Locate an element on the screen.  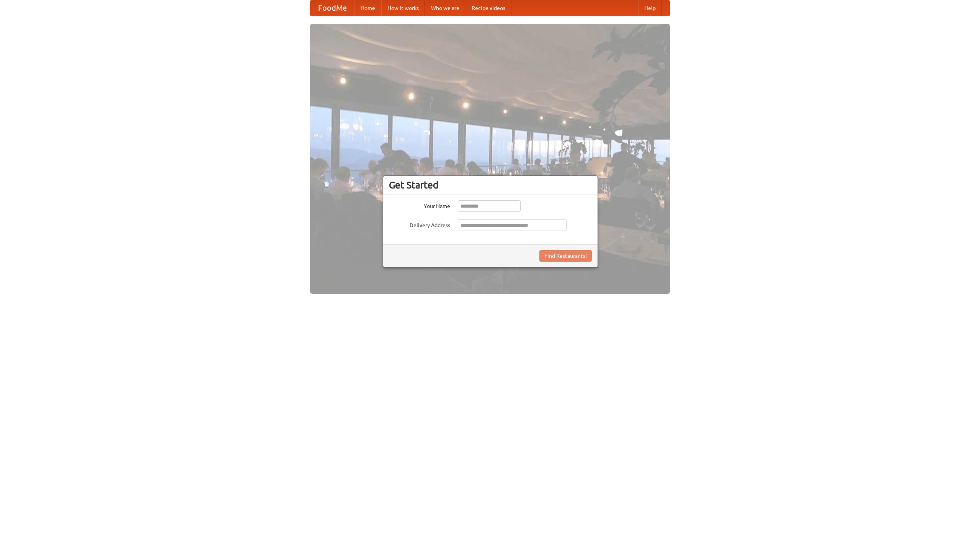
a: Help is located at coordinates (650, 8).